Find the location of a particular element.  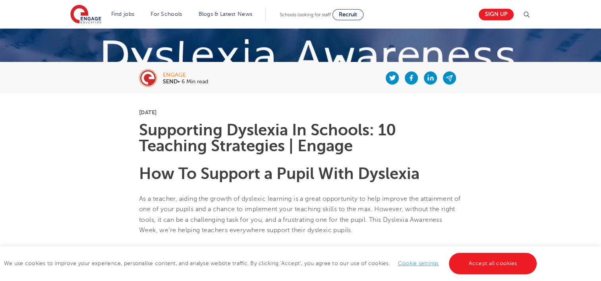

p: • 6 Min read is located at coordinates (186, 82).